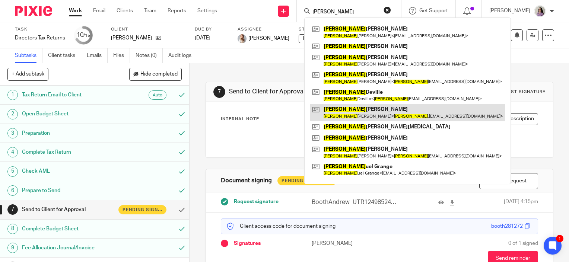 The height and width of the screenshot is (262, 569). I want to click on span: Signatures, so click(247, 244).